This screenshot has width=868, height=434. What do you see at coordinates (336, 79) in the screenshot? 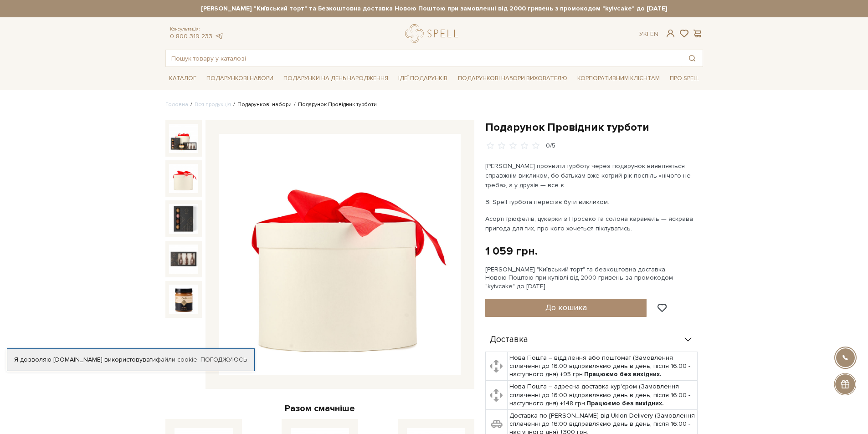
I see `a: Подарунки на День народження` at bounding box center [336, 79].